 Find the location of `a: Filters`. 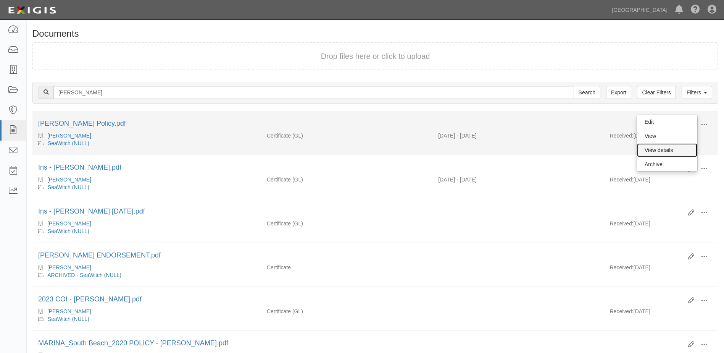

a: Filters is located at coordinates (697, 92).